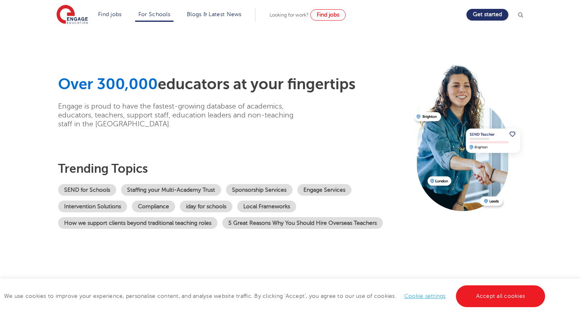 Image resolution: width=581 pixels, height=314 pixels. What do you see at coordinates (501, 296) in the screenshot?
I see `a: Accept all cookies` at bounding box center [501, 296].